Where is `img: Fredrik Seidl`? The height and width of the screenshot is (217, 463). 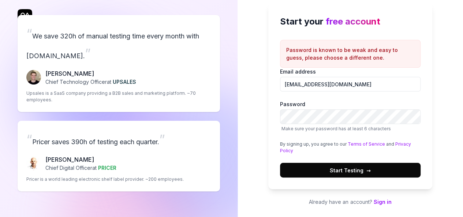
img: Fredrik Seidl is located at coordinates (34, 77).